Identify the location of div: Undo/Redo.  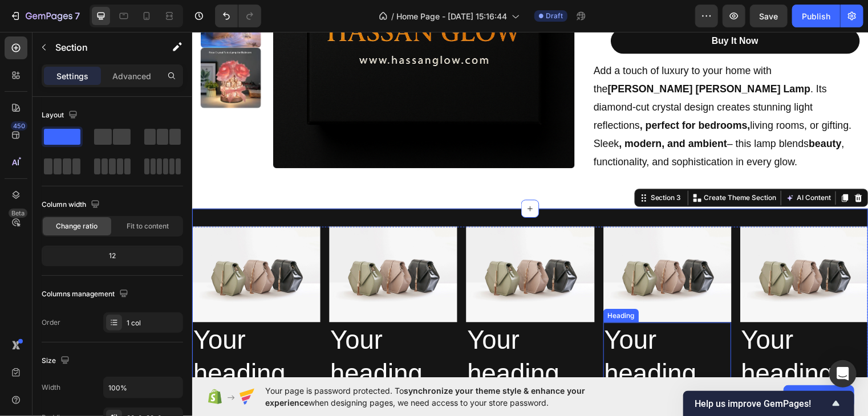
(238, 16).